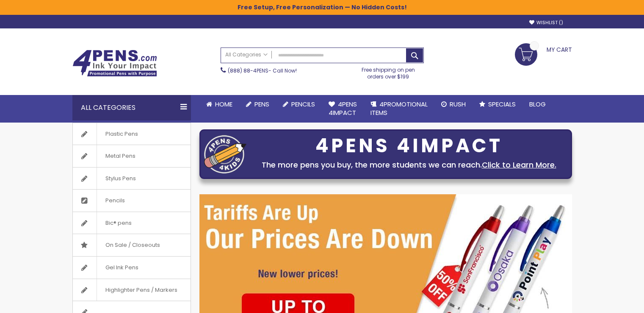  I want to click on a: Wishlist, so click(546, 23).